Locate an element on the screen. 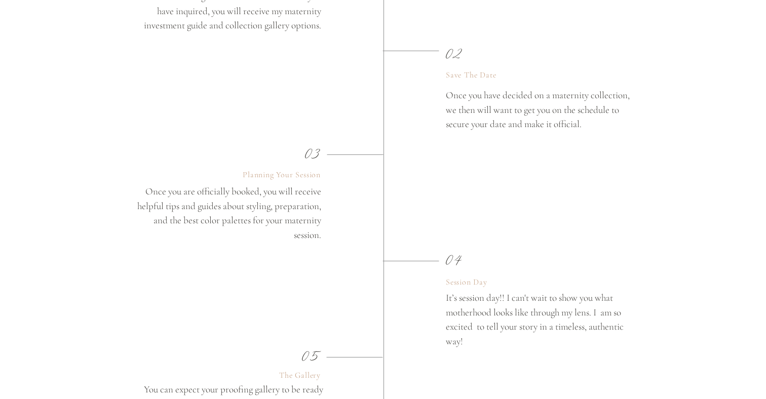 Image resolution: width=766 pixels, height=399 pixels. p: 02 is located at coordinates (454, 51).